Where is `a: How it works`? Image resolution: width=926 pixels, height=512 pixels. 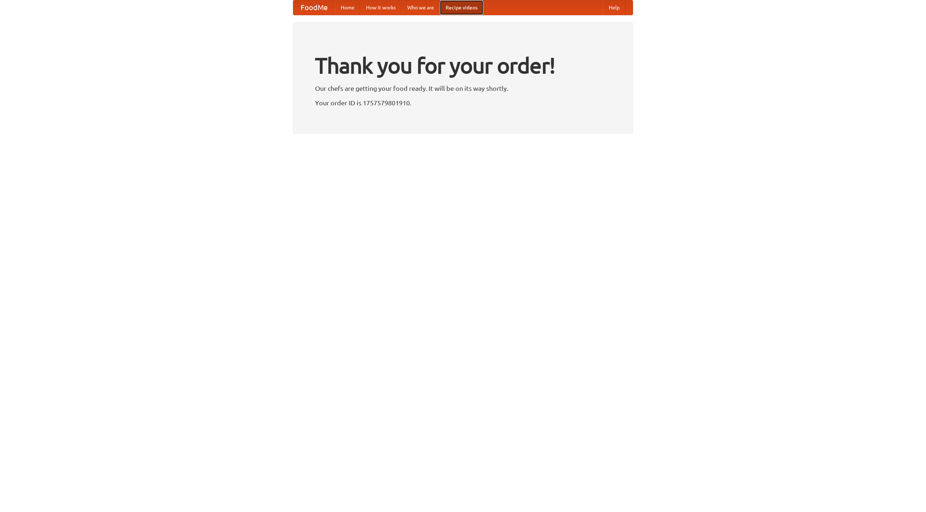
a: How it works is located at coordinates (381, 8).